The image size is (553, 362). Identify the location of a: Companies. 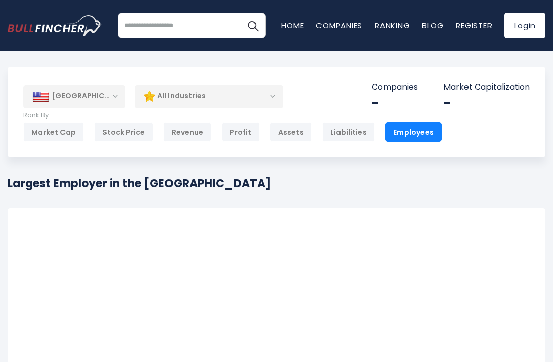
(339, 25).